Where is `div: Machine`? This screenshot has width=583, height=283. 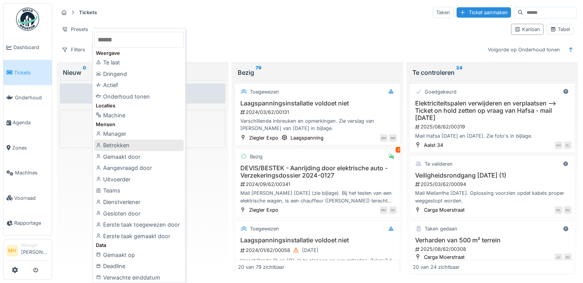
div: Machine is located at coordinates (139, 115).